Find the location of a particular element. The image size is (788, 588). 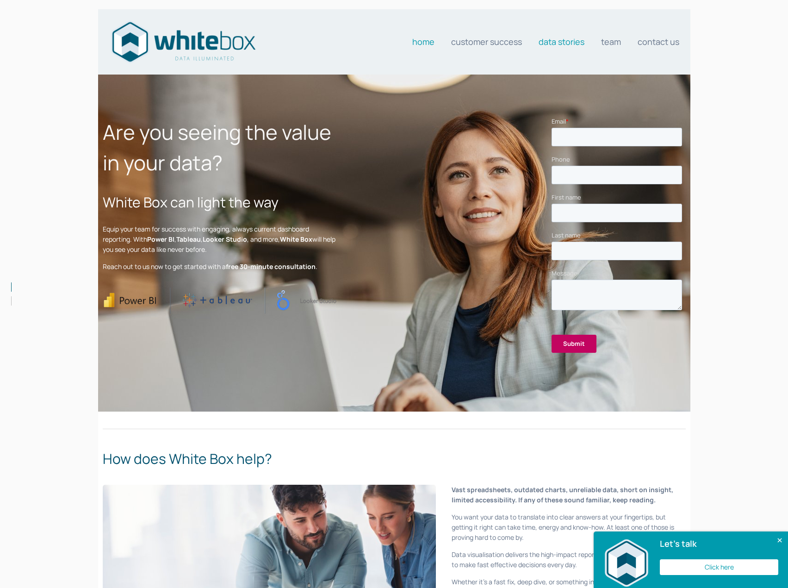

a: Team is located at coordinates (611, 42).